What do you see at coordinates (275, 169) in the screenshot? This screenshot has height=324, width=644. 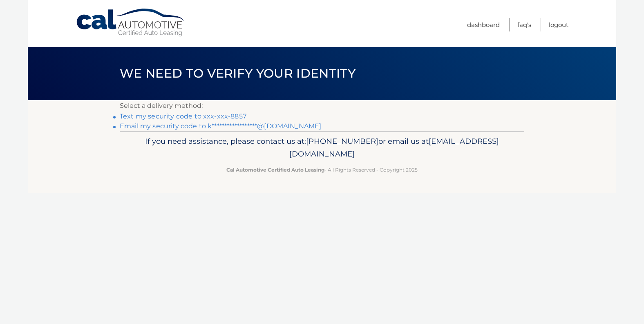 I see `strong: Cal Automotive Certified Auto Leasing` at bounding box center [275, 169].